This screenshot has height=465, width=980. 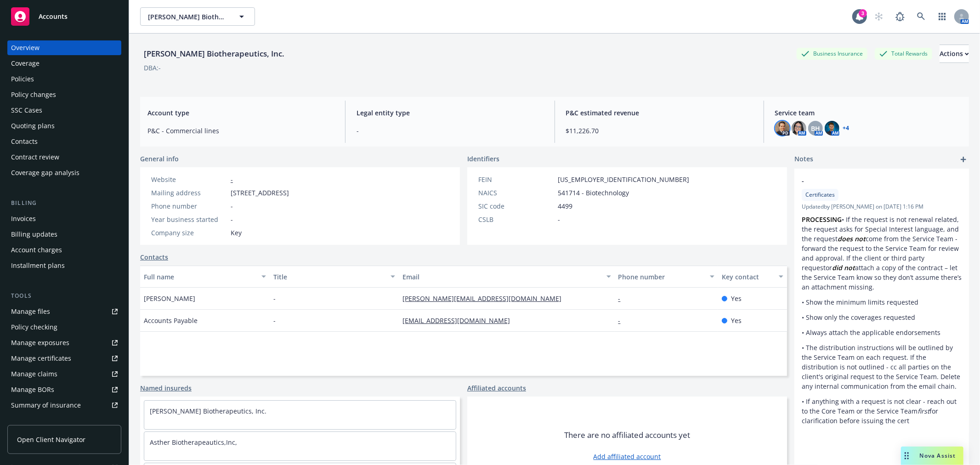 I want to click on span: There are no affiliated accounts yet, so click(x=627, y=435).